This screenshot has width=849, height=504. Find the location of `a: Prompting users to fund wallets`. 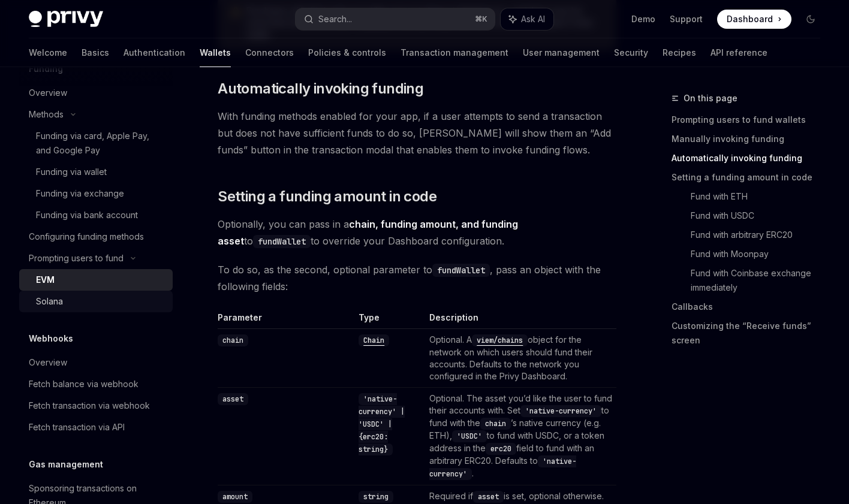

a: Prompting users to fund wallets is located at coordinates (751, 120).